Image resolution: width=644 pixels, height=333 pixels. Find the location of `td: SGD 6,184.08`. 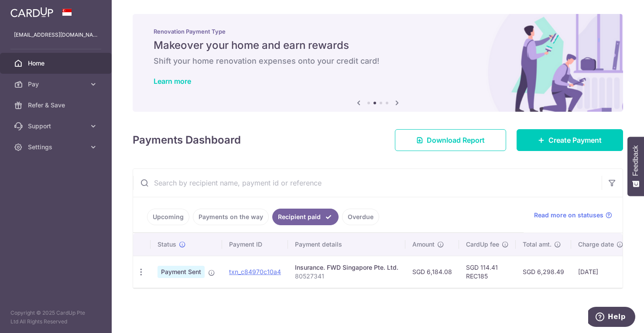

td: SGD 6,184.08 is located at coordinates (432, 272).